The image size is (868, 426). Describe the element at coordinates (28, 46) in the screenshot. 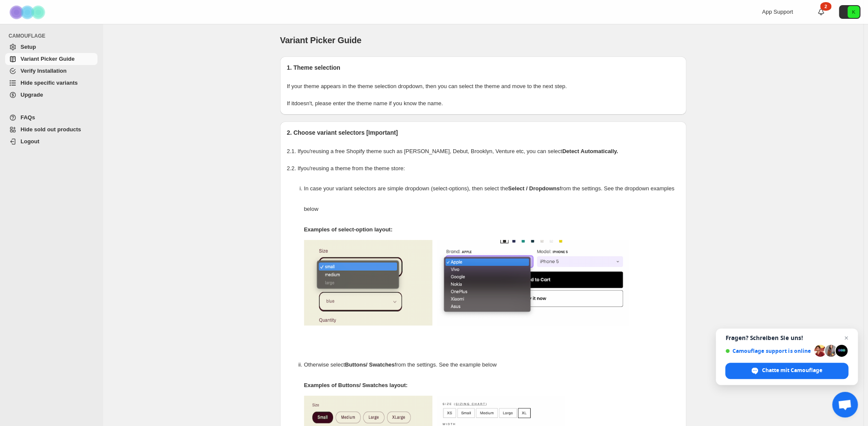

I see `span: Setup` at that location.